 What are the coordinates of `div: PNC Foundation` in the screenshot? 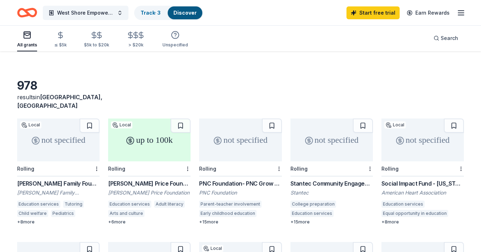 It's located at (240, 193).